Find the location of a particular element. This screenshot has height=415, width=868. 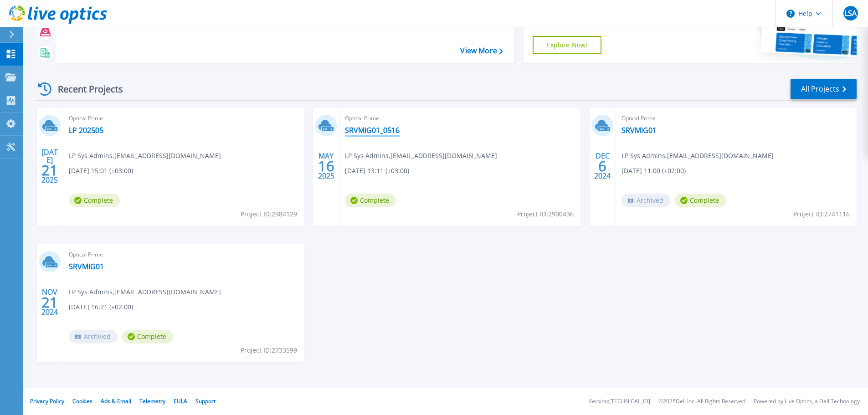

a: Explore Now! is located at coordinates (567, 45).